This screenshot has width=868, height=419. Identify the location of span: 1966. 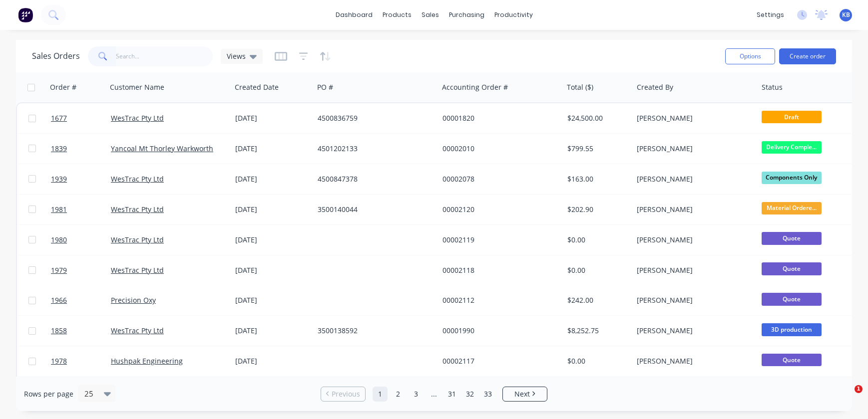
(59, 301).